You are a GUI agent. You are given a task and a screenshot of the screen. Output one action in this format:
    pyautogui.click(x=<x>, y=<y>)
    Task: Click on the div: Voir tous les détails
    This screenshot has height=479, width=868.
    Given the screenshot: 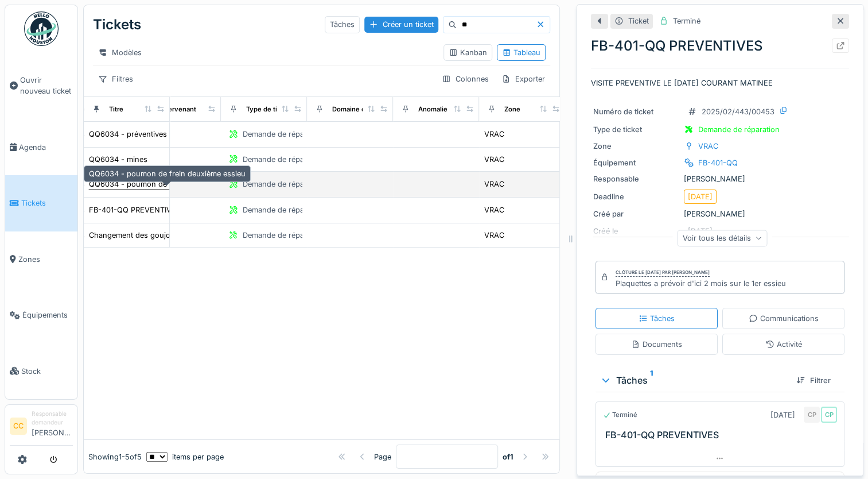 What is the action you would take?
    pyautogui.click(x=723, y=238)
    